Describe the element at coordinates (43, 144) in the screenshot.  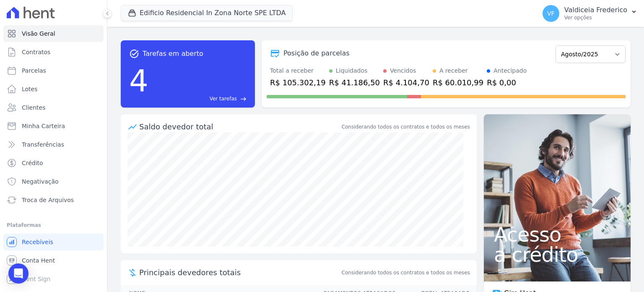
I see `span: Transferências` at that location.